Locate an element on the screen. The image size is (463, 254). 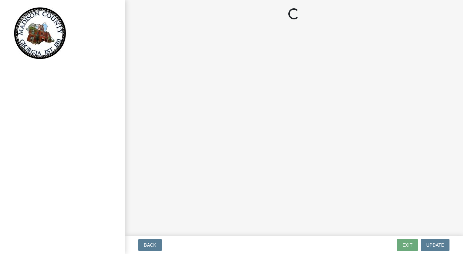
img: Madison County, Georgia is located at coordinates (40, 33).